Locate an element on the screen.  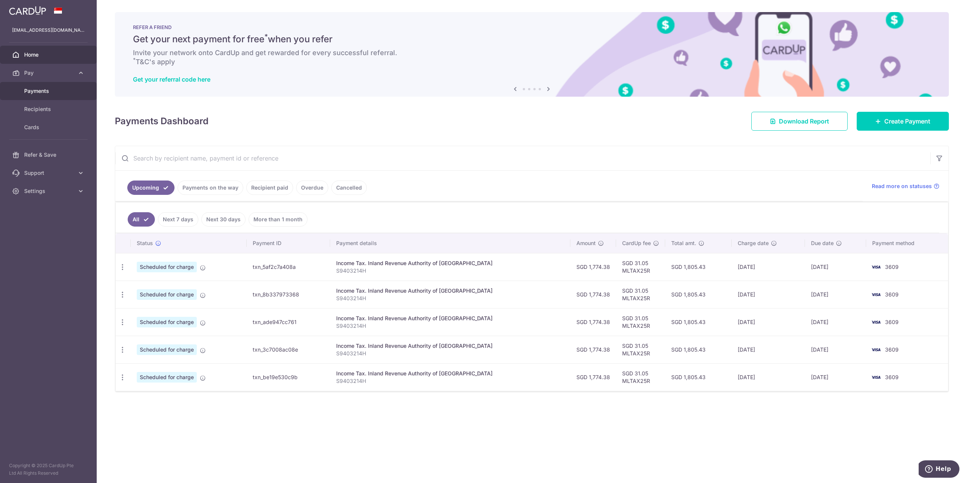
img: CardUp is located at coordinates (28, 11).